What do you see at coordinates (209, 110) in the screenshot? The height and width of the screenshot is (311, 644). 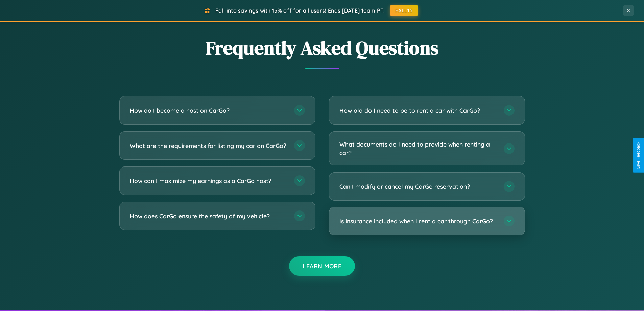 I see `h3: How do I become a host on CarGo?` at bounding box center [209, 110].